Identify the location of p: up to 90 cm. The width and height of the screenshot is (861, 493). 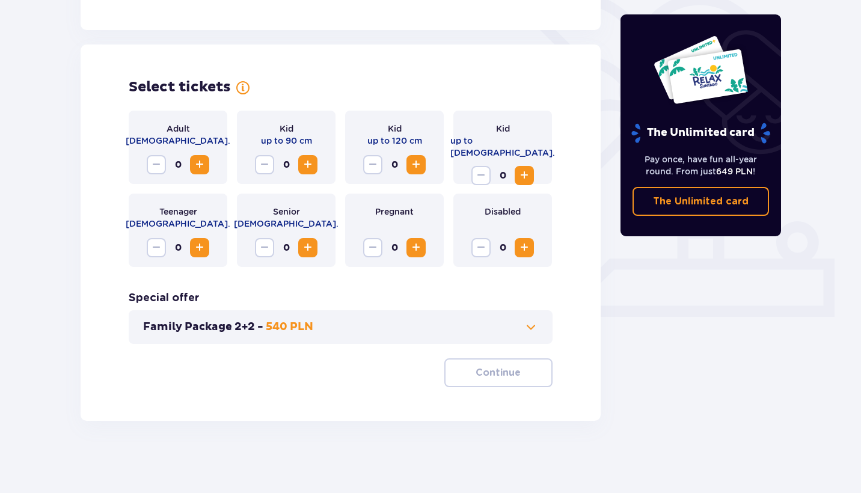
(286, 141).